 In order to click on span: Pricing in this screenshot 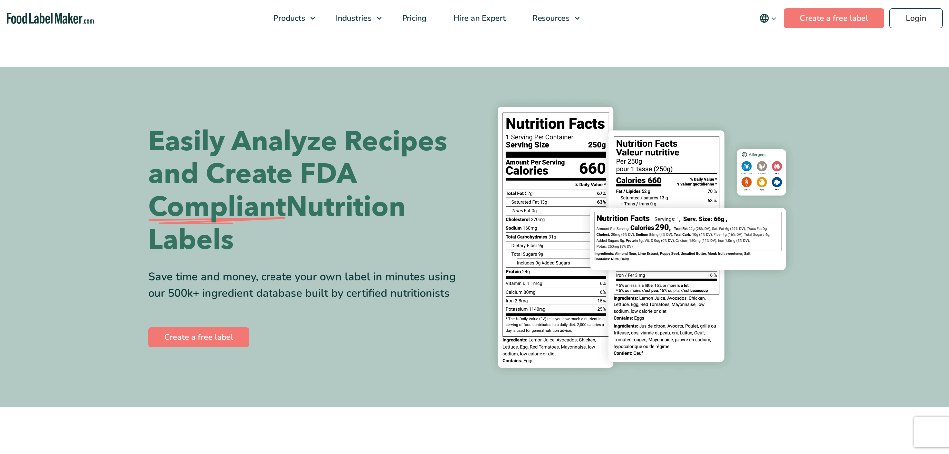, I will do `click(414, 18)`.